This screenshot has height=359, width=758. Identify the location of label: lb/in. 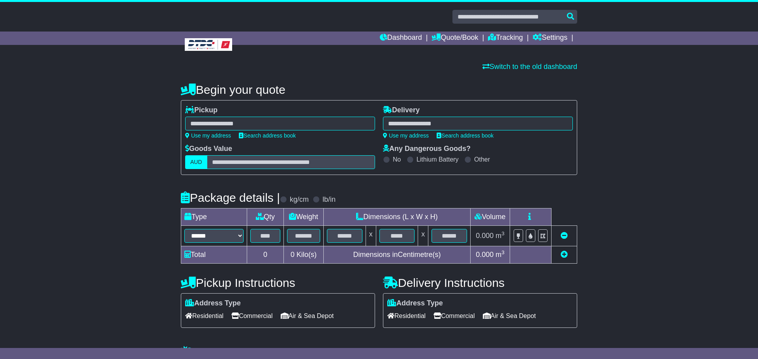
(329, 200).